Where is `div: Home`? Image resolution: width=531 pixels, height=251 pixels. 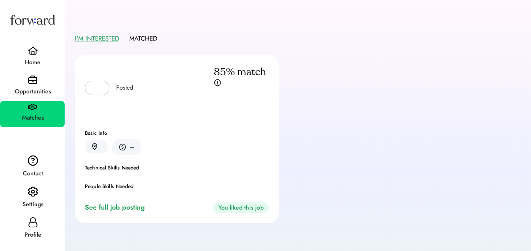
div: Home is located at coordinates (33, 62).